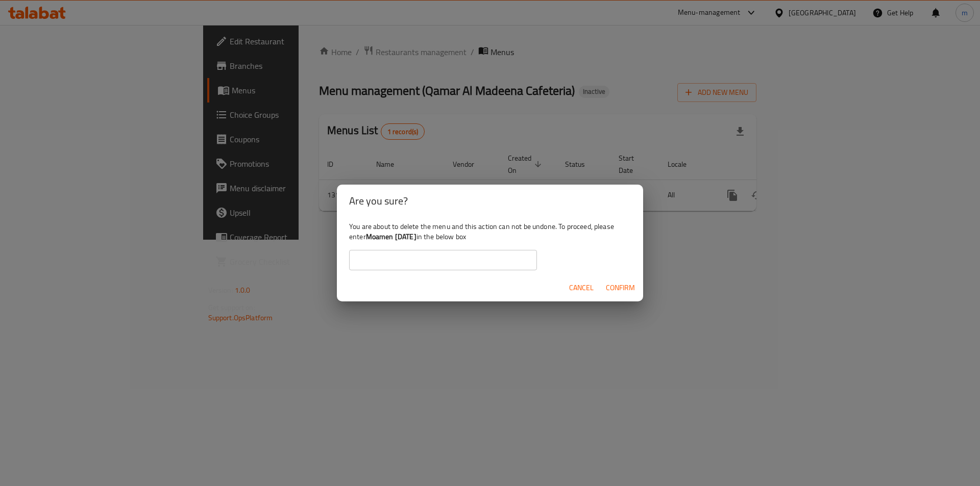  Describe the element at coordinates (620, 288) in the screenshot. I see `button: Confirm` at that location.